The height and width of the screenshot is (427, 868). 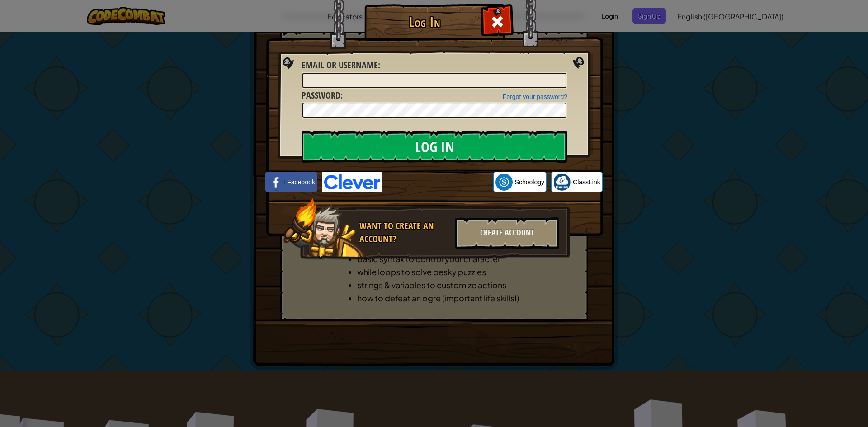 What do you see at coordinates (340, 64) in the screenshot?
I see `span: Email or Username` at bounding box center [340, 64].